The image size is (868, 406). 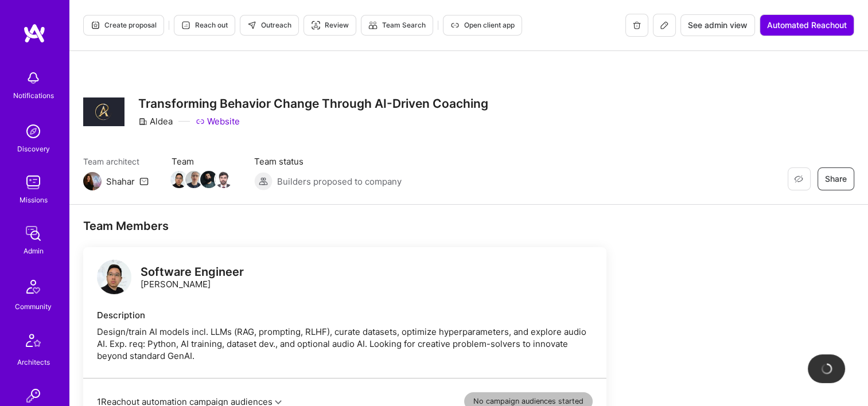 What do you see at coordinates (33, 183) in the screenshot?
I see `img: teamwork` at bounding box center [33, 183].